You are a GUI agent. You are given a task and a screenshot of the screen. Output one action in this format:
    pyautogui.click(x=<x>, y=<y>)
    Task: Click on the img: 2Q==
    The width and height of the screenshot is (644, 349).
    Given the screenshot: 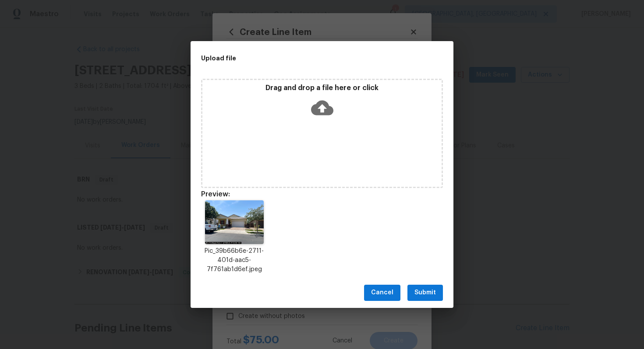 What is the action you would take?
    pyautogui.click(x=234, y=222)
    